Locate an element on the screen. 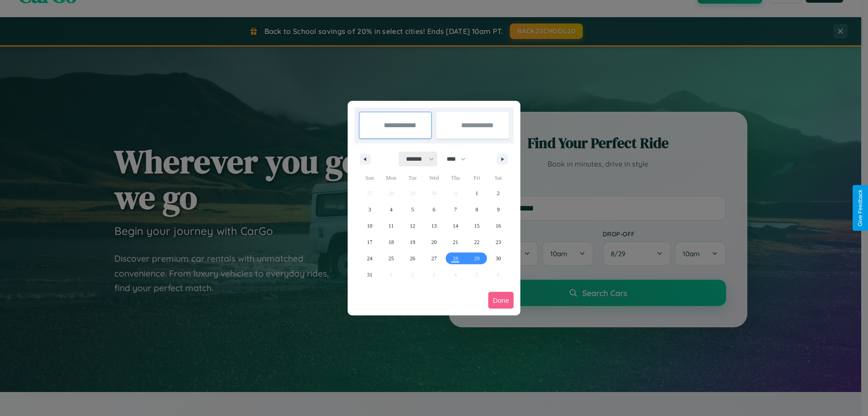 This screenshot has width=868, height=416. button: 18 is located at coordinates (391, 242).